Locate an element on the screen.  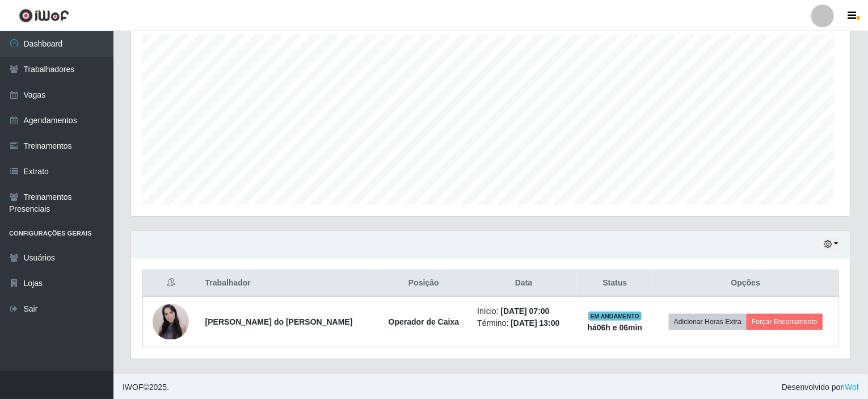
span: © 2025 . is located at coordinates (146, 387).